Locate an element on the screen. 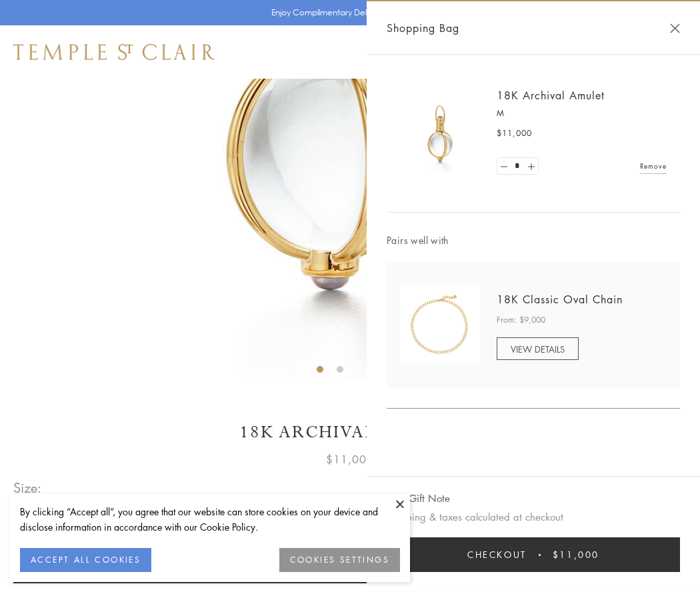 The image size is (700, 592). a: Set quantity to 2 is located at coordinates (530, 166).